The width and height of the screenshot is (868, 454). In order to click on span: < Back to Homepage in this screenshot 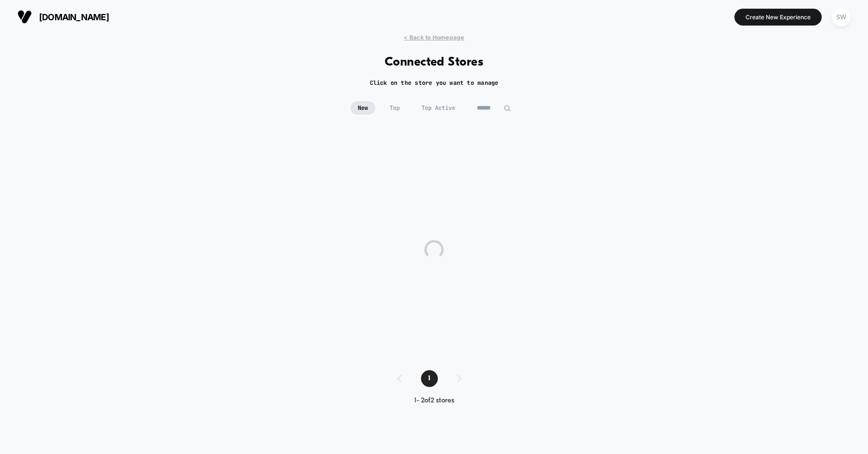, I will do `click(434, 37)`.